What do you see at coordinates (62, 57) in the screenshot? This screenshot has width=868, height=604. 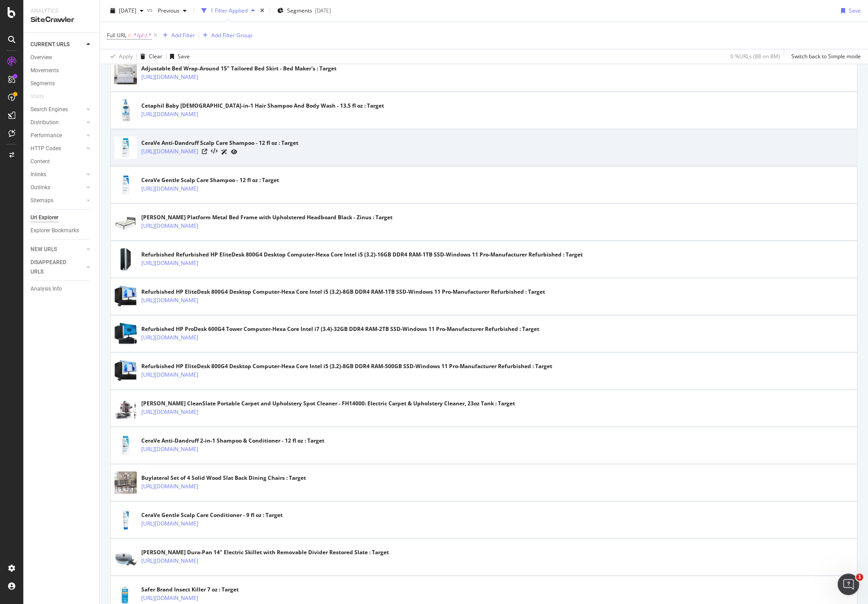 I see `a: Overview` at bounding box center [62, 57].